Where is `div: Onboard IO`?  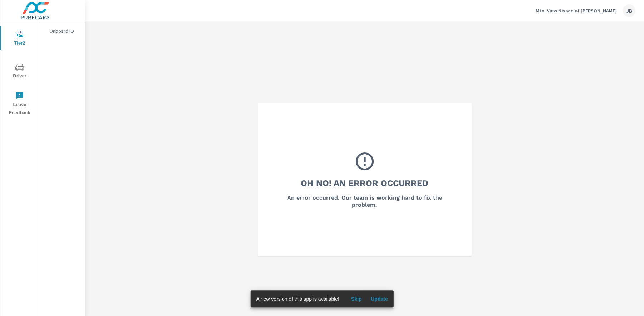
div: Onboard IO is located at coordinates (62, 31).